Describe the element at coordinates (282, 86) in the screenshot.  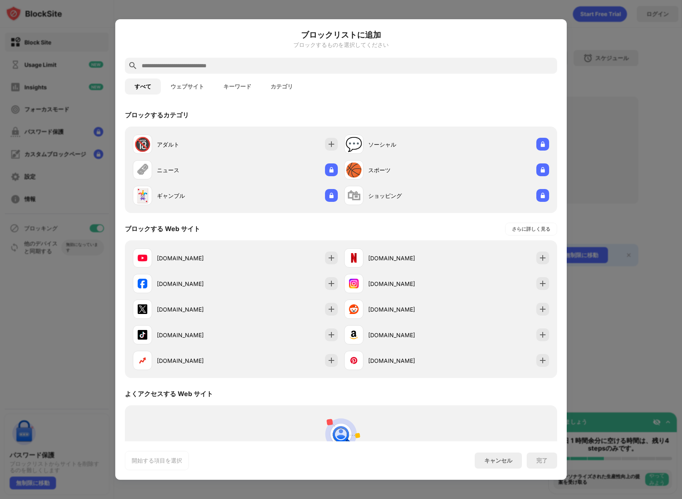
I see `button: カテゴリ` at that location.